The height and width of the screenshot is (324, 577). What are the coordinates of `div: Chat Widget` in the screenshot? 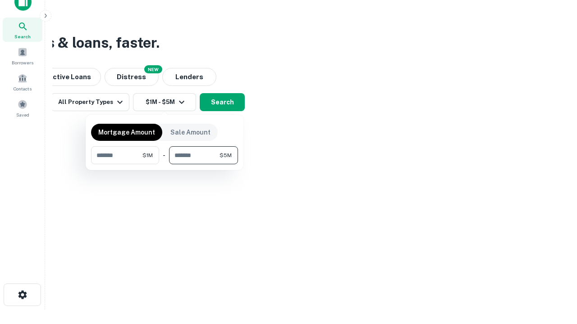 It's located at (554, 274).